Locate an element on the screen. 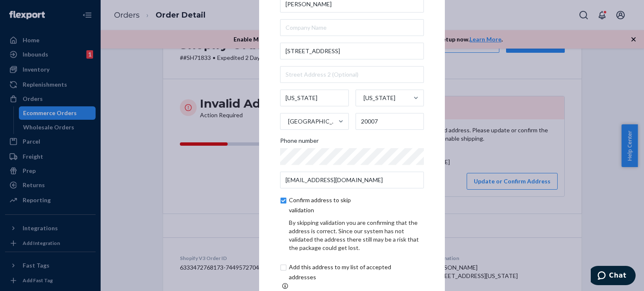 The width and height of the screenshot is (644, 291). div: By skipping validation you are confirming that the address is correct. Since our system has not v... is located at coordinates (356, 235).